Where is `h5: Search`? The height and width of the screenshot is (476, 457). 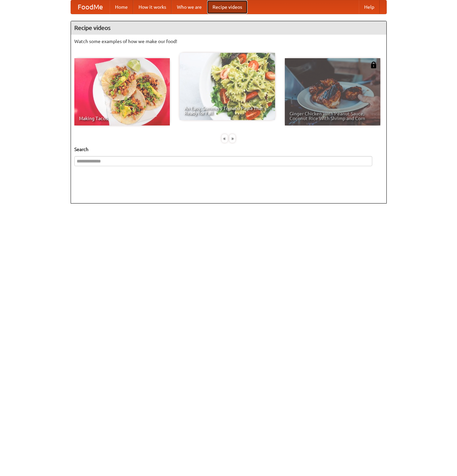
h5: Search is located at coordinates (229, 150).